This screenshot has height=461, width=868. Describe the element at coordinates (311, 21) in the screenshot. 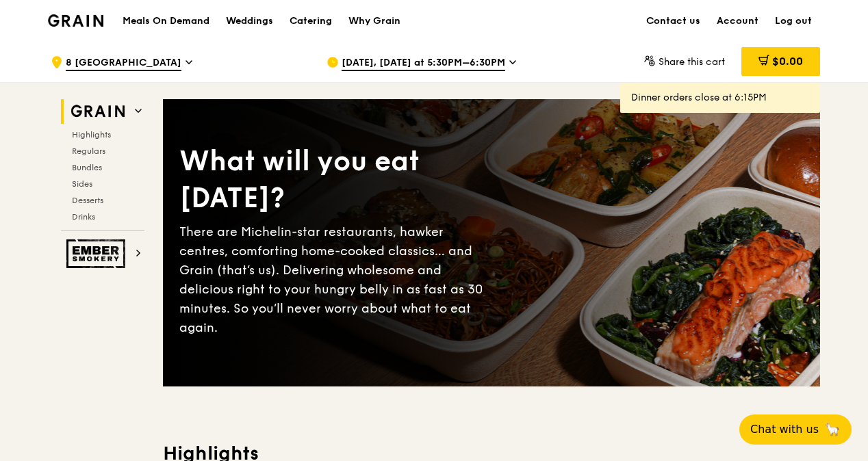

I see `div: Catering` at that location.